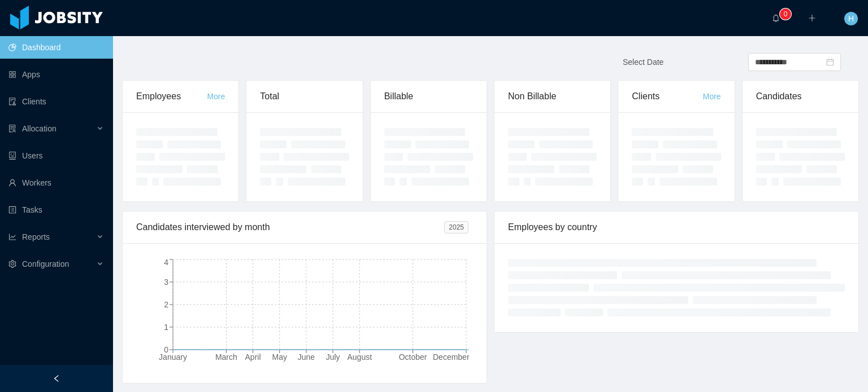 The image size is (868, 392). What do you see at coordinates (56, 101) in the screenshot?
I see `a: icon: auditClients` at bounding box center [56, 101].